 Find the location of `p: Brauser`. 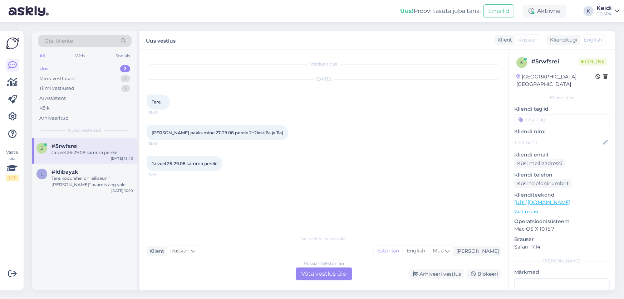

p: Brauser is located at coordinates (562, 239).